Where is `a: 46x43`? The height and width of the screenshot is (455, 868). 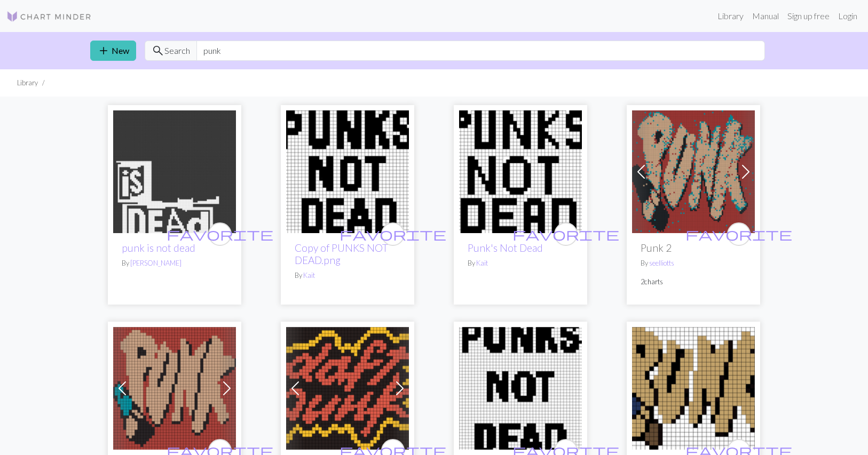
a: 46x43 is located at coordinates (175, 387).